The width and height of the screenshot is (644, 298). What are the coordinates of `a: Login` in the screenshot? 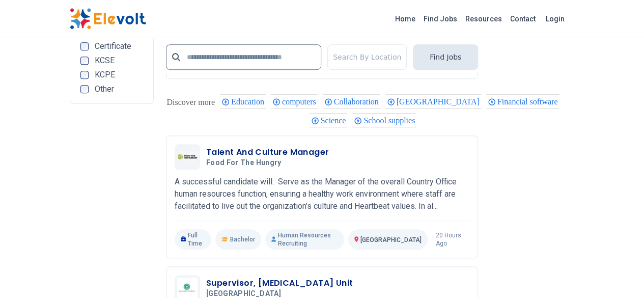 It's located at (555, 19).